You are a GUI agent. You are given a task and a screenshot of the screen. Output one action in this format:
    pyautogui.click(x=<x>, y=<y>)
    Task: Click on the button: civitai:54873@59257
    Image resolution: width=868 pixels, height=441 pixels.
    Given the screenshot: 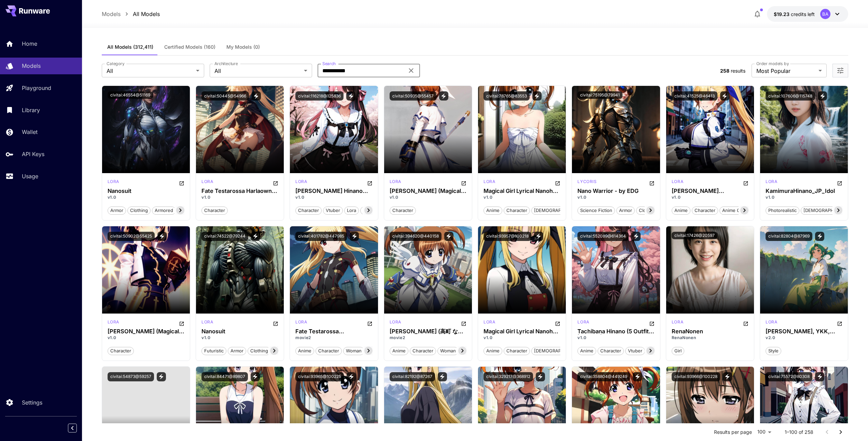 What is the action you would take?
    pyautogui.click(x=131, y=377)
    